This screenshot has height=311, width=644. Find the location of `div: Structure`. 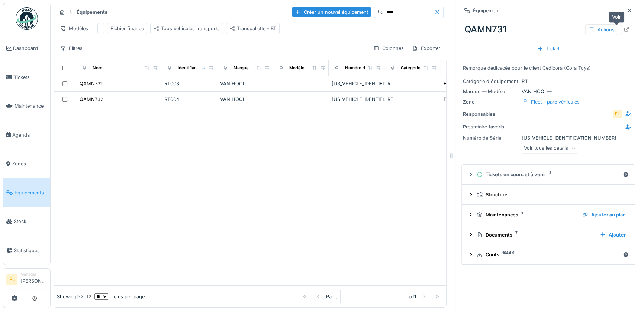

div: Structure is located at coordinates (551, 194).